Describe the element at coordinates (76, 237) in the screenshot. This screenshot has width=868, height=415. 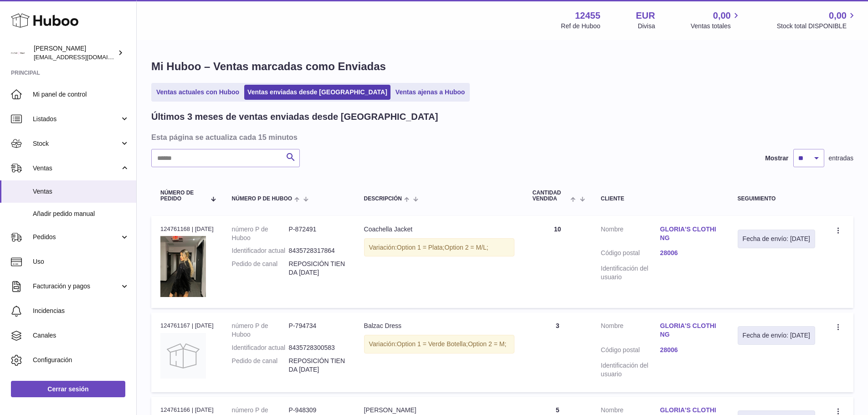
I see `span: Pedidos` at that location.